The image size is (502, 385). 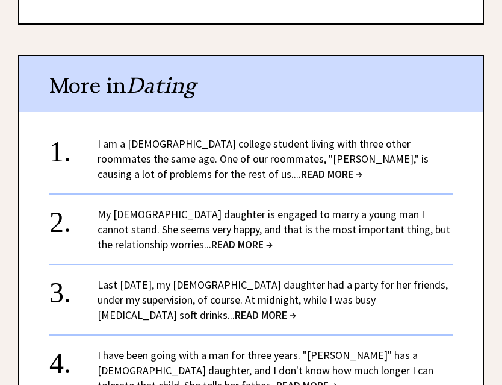 I want to click on div: 4., so click(x=73, y=358).